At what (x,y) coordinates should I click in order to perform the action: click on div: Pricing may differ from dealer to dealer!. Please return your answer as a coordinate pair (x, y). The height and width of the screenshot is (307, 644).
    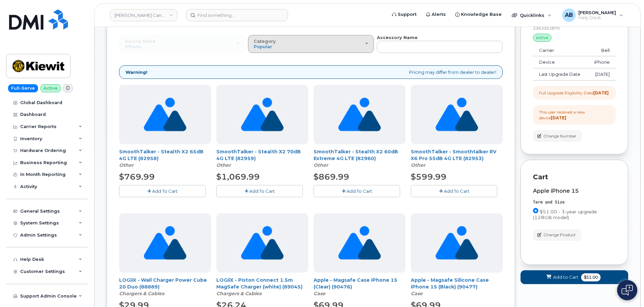
    Looking at the image, I should click on (311, 72).